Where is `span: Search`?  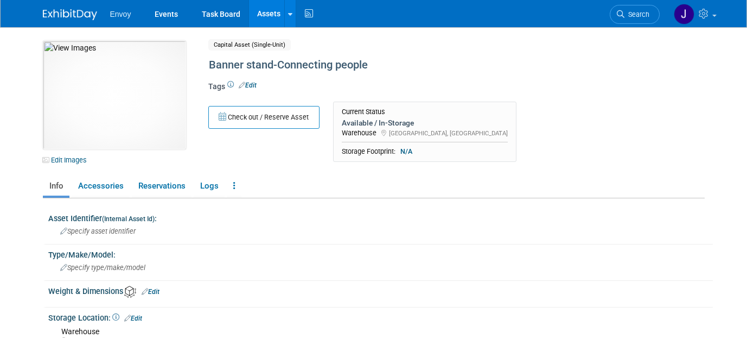 span: Search is located at coordinates (637, 14).